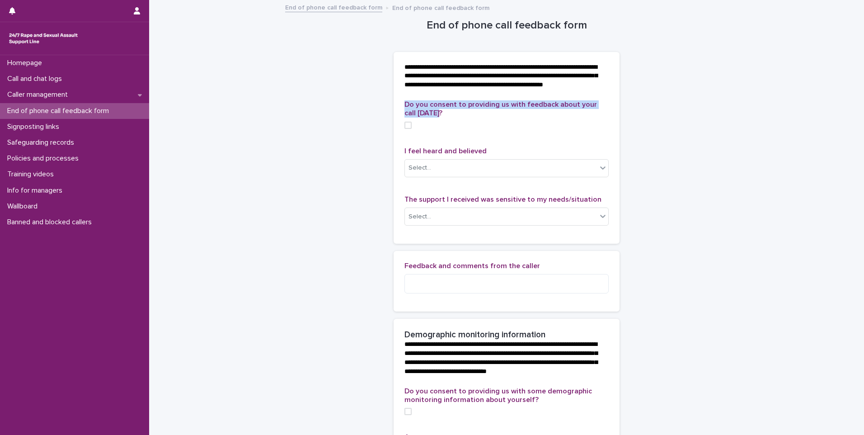 This screenshot has height=435, width=864. Describe the element at coordinates (45, 158) in the screenshot. I see `p: Policies and processes` at that location.